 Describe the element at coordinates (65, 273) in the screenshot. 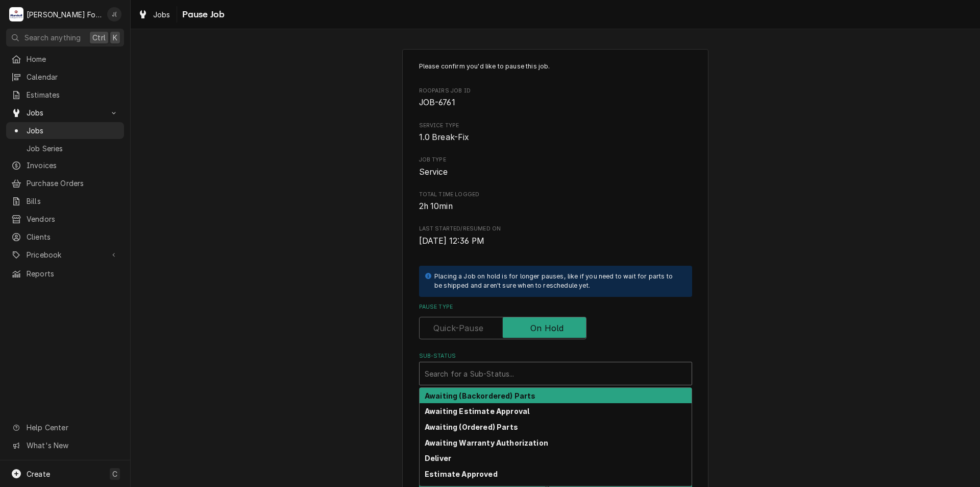

I see `a: Reports` at that location.